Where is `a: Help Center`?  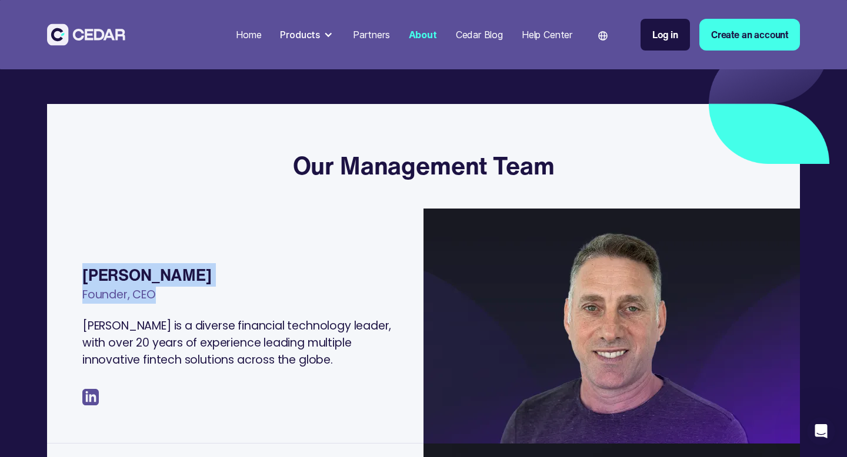
a: Help Center is located at coordinates (547, 35).